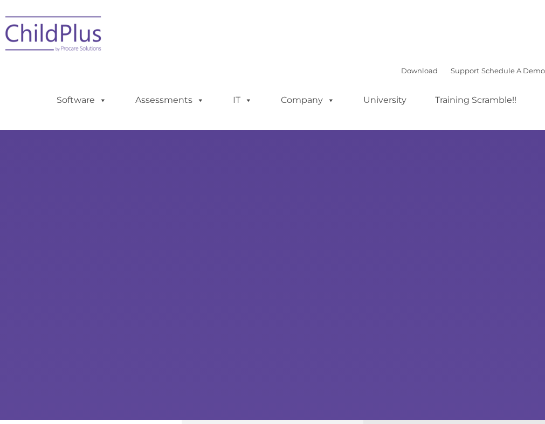  What do you see at coordinates (475, 100) in the screenshot?
I see `a: Training Scramble!!` at bounding box center [475, 100].